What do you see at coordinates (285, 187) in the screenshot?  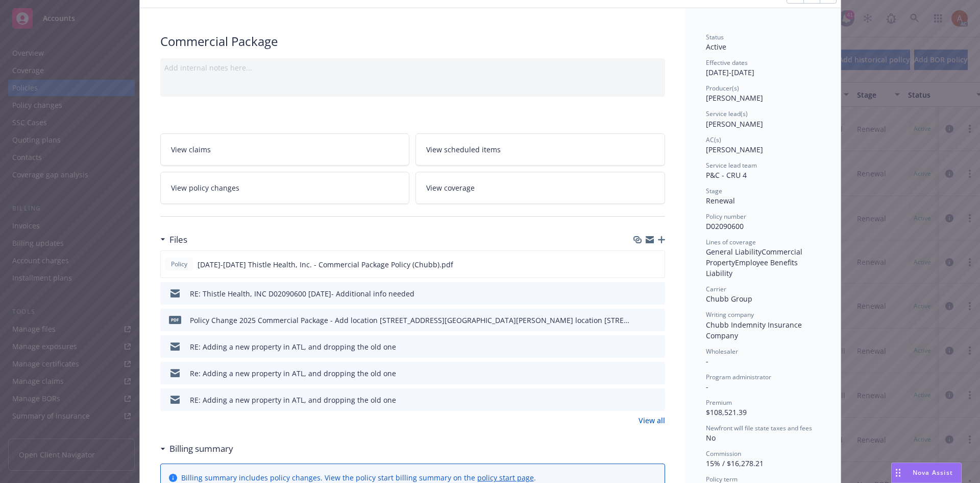 I see `a: View policy changes` at bounding box center [285, 187].